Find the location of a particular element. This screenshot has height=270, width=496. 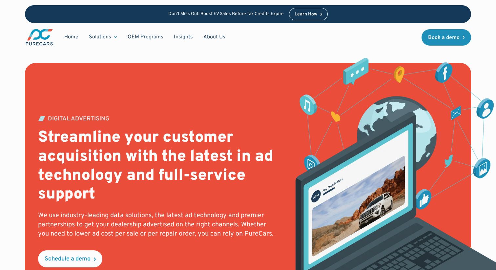

div: Schedule a demo is located at coordinates (68, 259).